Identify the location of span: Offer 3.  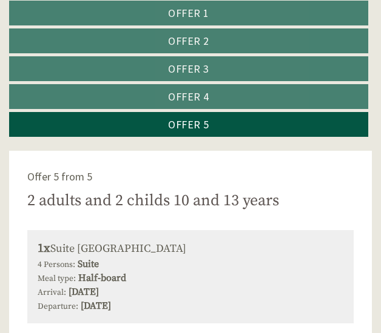
(188, 68).